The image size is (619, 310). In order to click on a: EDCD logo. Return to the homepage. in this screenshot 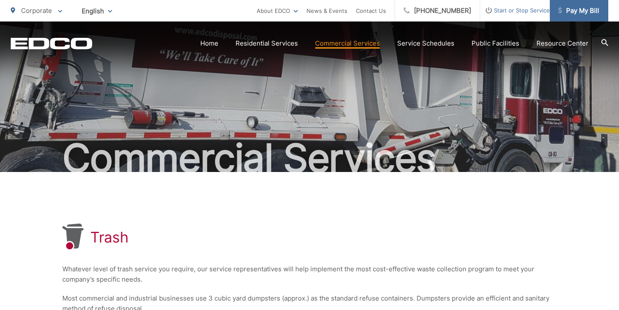, I will do `click(52, 43)`.